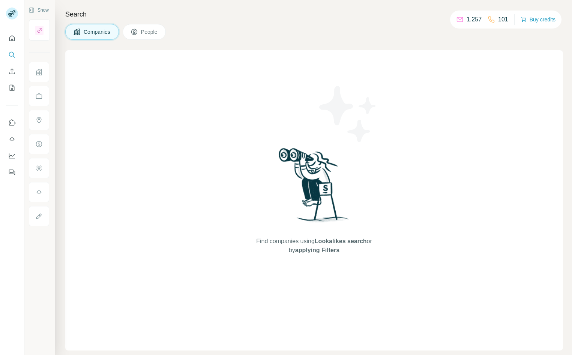  Describe the element at coordinates (97, 32) in the screenshot. I see `span: Companies` at that location.